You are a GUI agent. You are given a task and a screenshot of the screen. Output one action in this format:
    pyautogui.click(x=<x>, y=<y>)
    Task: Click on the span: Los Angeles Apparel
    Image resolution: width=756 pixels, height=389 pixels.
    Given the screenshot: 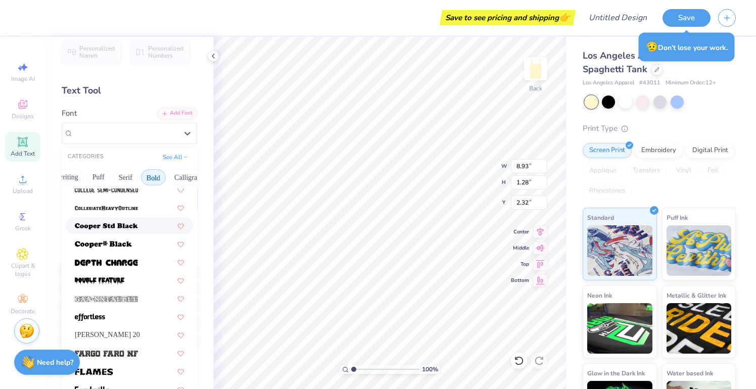 What is the action you would take?
    pyautogui.click(x=609, y=83)
    